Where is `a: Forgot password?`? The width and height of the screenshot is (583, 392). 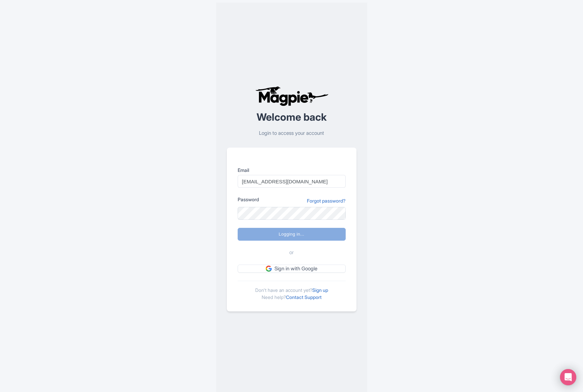 a: Forgot password? is located at coordinates (326, 200).